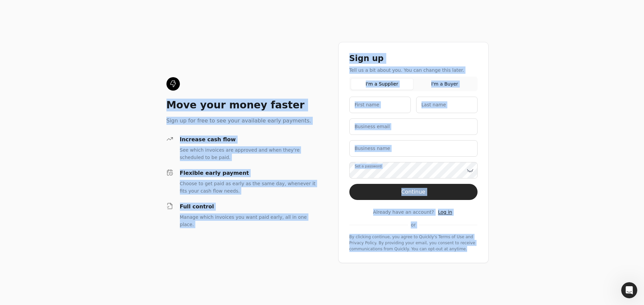  What do you see at coordinates (413, 58) in the screenshot?
I see `div: Sign up` at bounding box center [413, 58].